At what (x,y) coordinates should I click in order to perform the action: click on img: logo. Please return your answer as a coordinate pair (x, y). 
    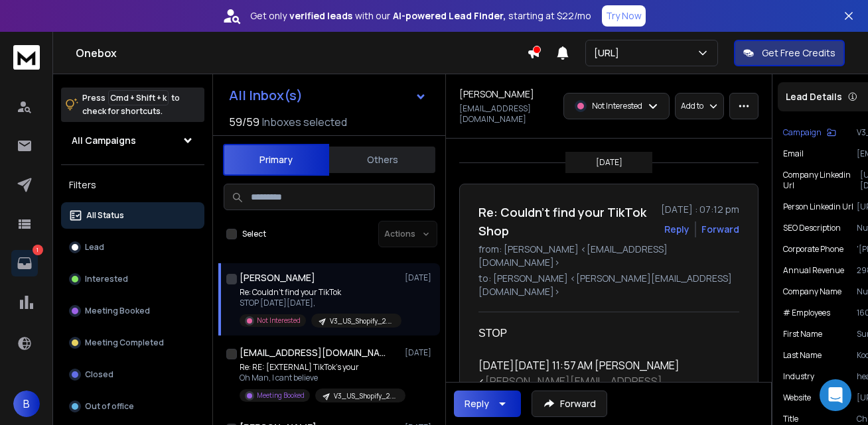
    Looking at the image, I should click on (27, 57).